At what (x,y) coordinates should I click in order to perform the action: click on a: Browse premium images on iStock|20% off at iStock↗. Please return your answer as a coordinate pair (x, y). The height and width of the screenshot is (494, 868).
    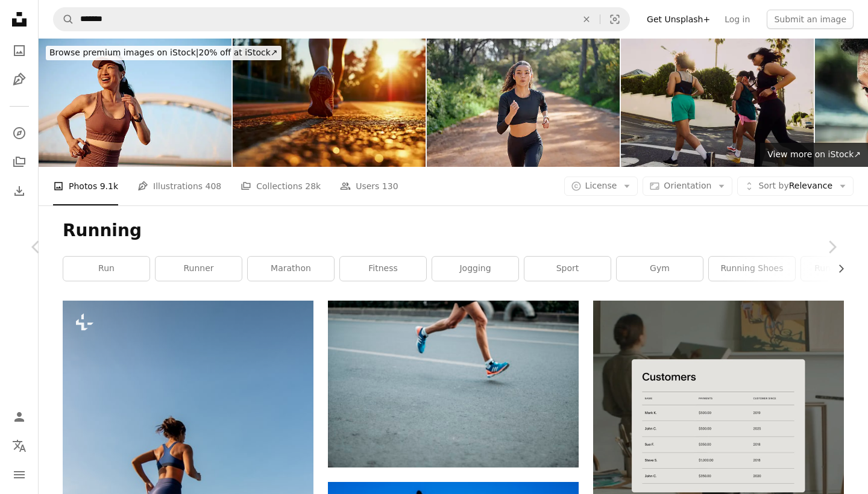
    Looking at the image, I should click on (163, 53).